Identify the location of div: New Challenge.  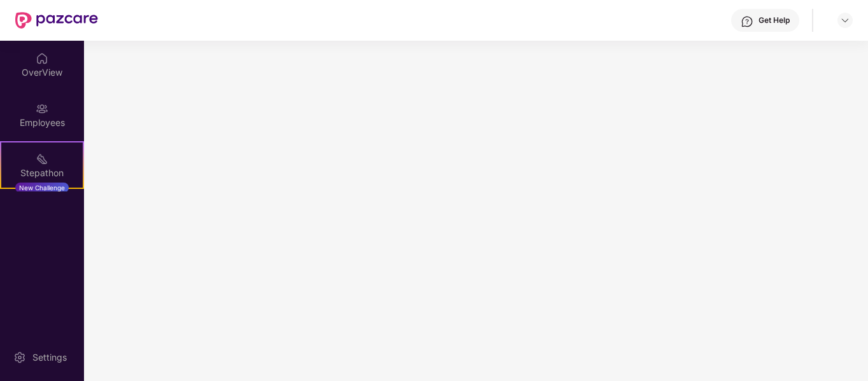
(42, 188).